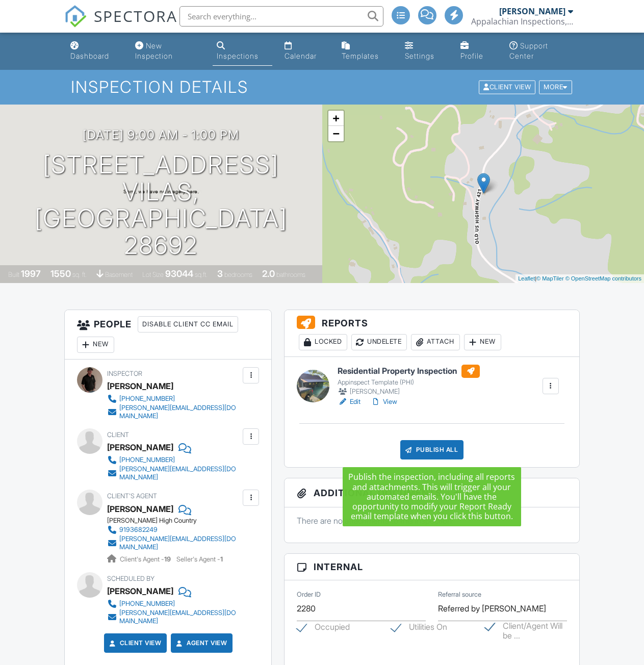 The width and height of the screenshot is (644, 665). Describe the element at coordinates (507, 87) in the screenshot. I see `div: Client View` at that location.